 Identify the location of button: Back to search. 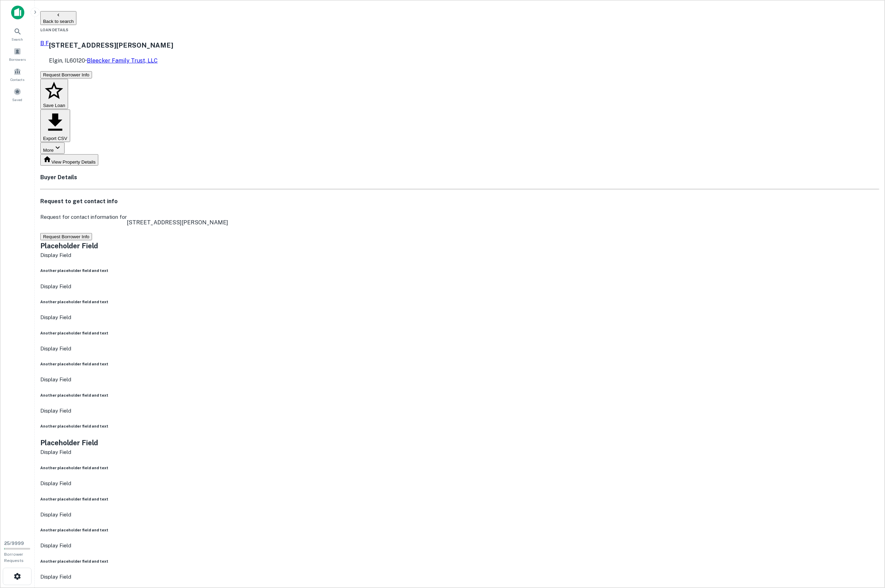
(58, 18).